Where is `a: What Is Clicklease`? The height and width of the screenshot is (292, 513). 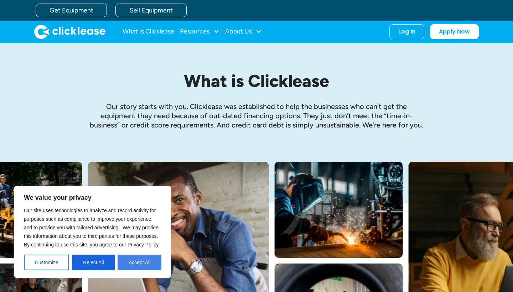 a: What Is Clicklease is located at coordinates (148, 32).